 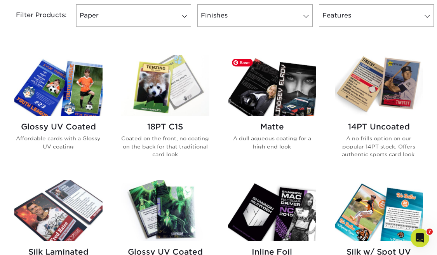 I want to click on a: Features, so click(x=377, y=16).